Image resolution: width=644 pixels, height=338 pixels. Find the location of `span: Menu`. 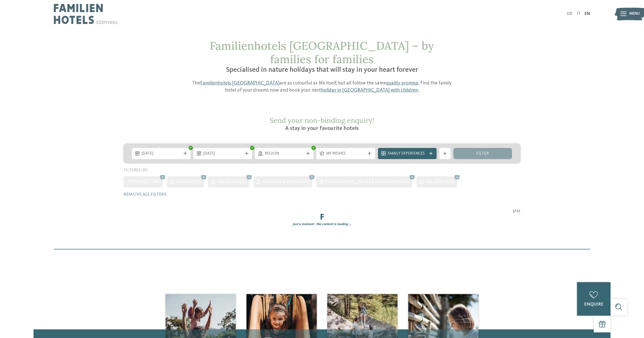

span: Menu is located at coordinates (634, 14).